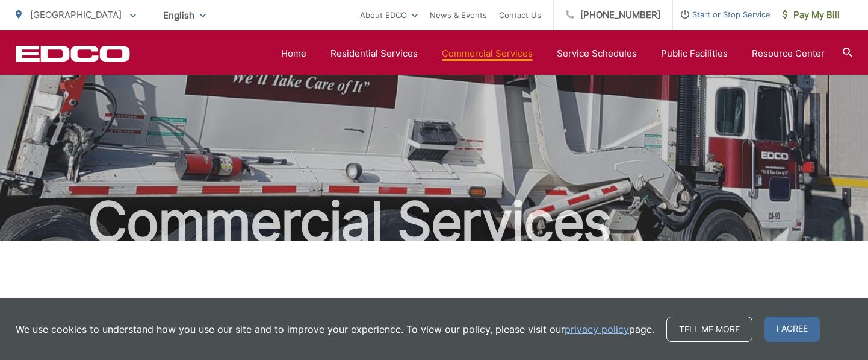 The height and width of the screenshot is (360, 868). Describe the element at coordinates (811, 15) in the screenshot. I see `span: Pay My Bill` at that location.